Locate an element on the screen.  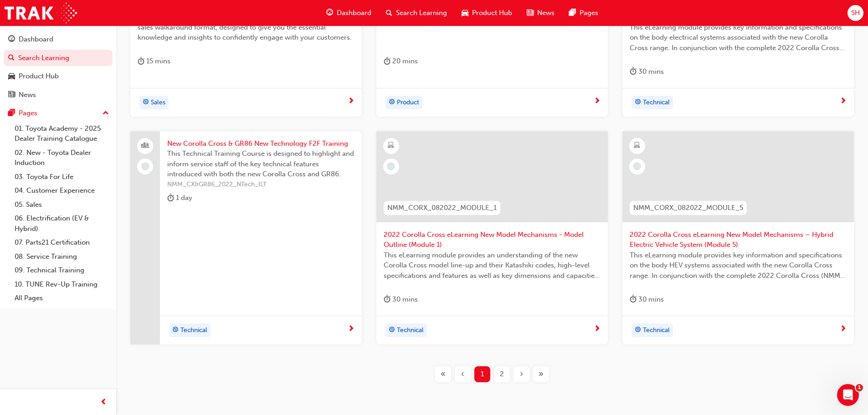
span: NMM_CORX_082022_MODULE_1 is located at coordinates (442, 208).